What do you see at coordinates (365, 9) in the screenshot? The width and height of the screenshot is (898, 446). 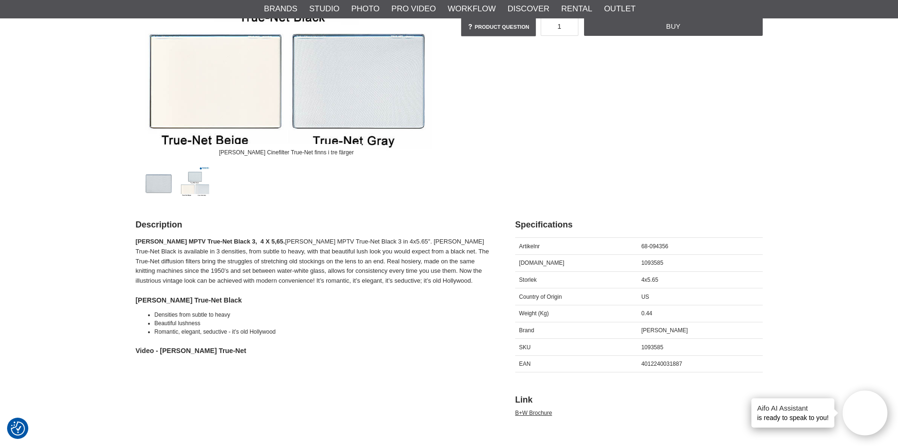 I see `a: Photo` at bounding box center [365, 9].